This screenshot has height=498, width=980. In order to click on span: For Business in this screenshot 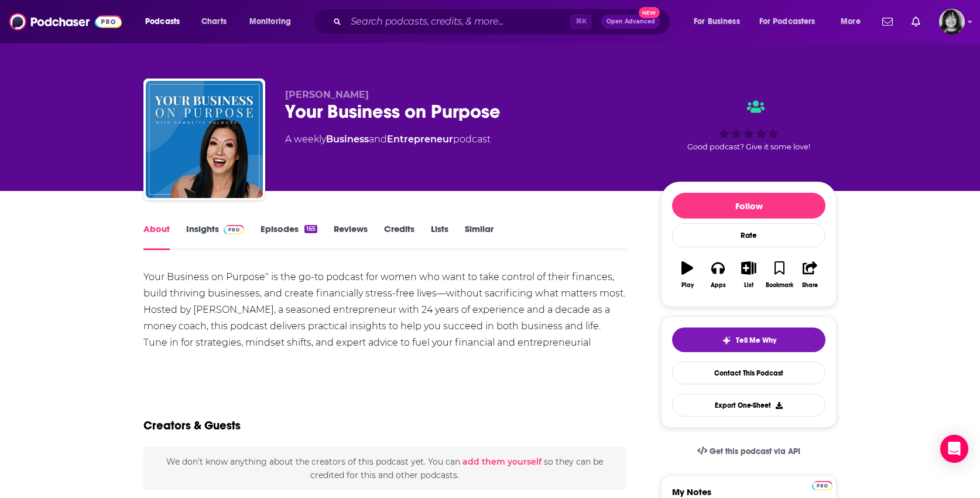, I will do `click(717, 22)`.